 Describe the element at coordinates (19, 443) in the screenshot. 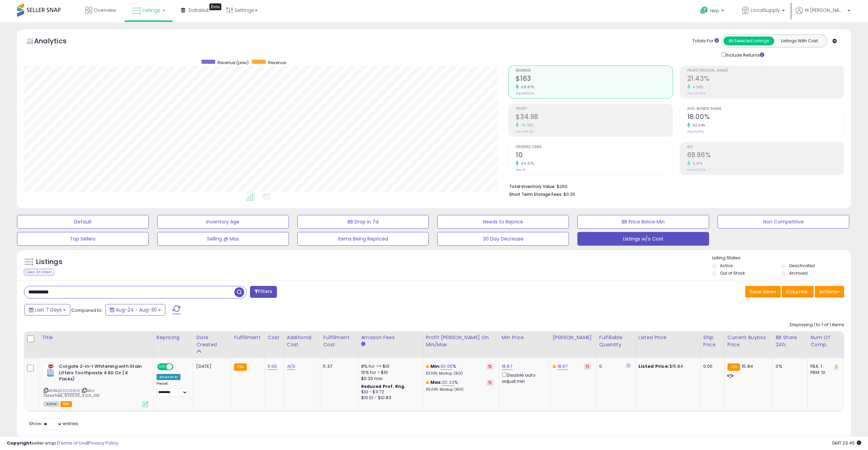

I see `strong: Copyright` at that location.